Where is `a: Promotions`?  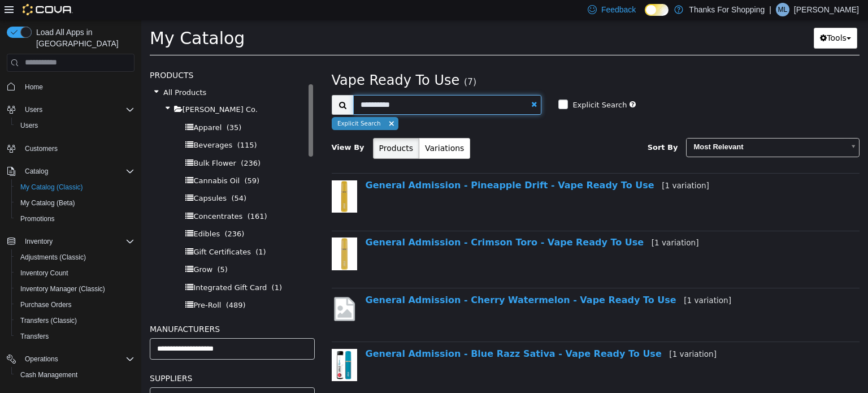 a: Promotions is located at coordinates (37, 219).